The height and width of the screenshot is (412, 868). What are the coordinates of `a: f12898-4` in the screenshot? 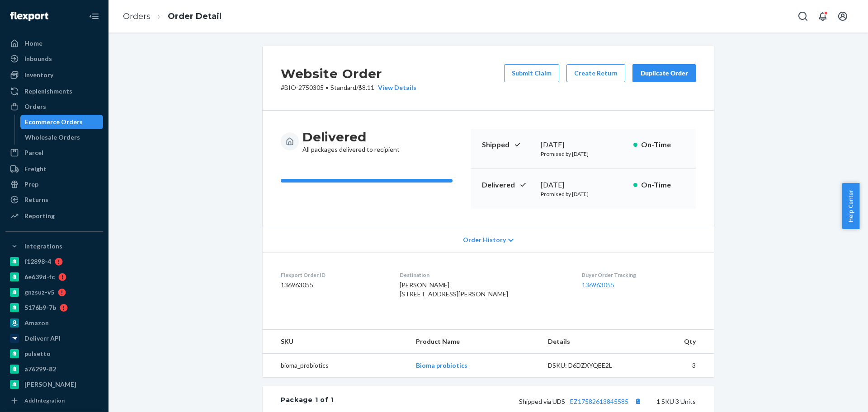 It's located at (54, 262).